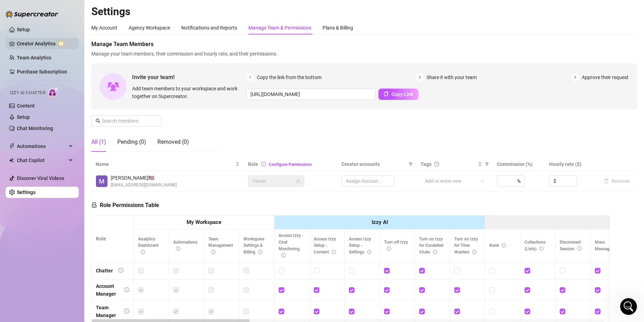 This screenshot has height=322, width=644. I want to click on span: Turn on Izzy for Escalated Chats, so click(431, 246).